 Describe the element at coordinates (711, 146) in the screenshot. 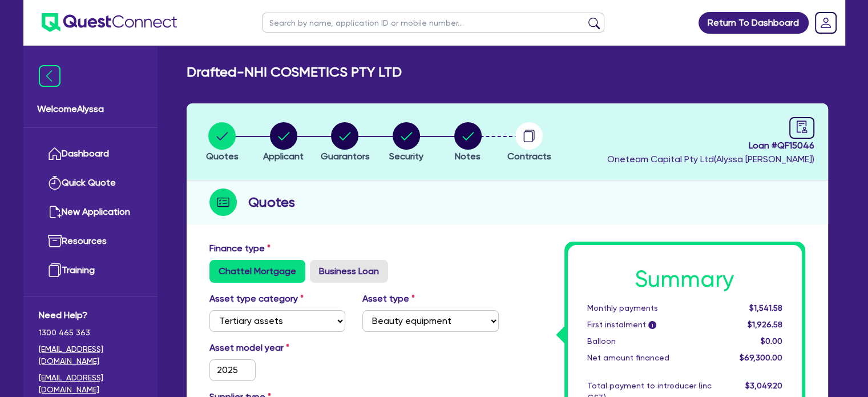

I see `span: Loan # QF15046` at that location.